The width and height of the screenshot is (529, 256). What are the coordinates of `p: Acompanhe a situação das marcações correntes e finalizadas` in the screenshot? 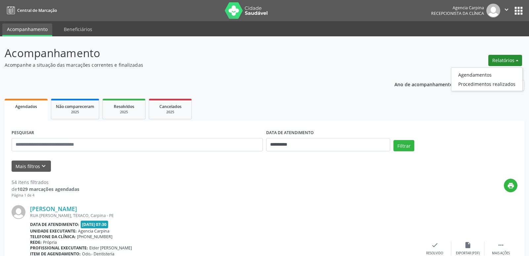 It's located at (187, 65).